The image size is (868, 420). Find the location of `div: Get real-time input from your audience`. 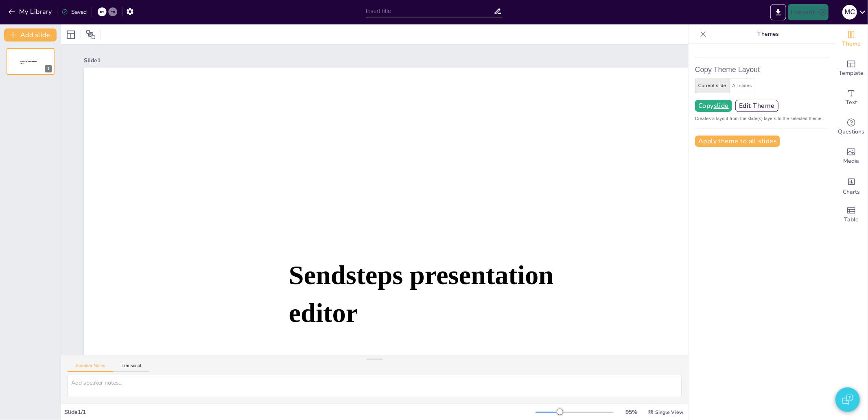

div: Get real-time input from your audience is located at coordinates (852, 127).